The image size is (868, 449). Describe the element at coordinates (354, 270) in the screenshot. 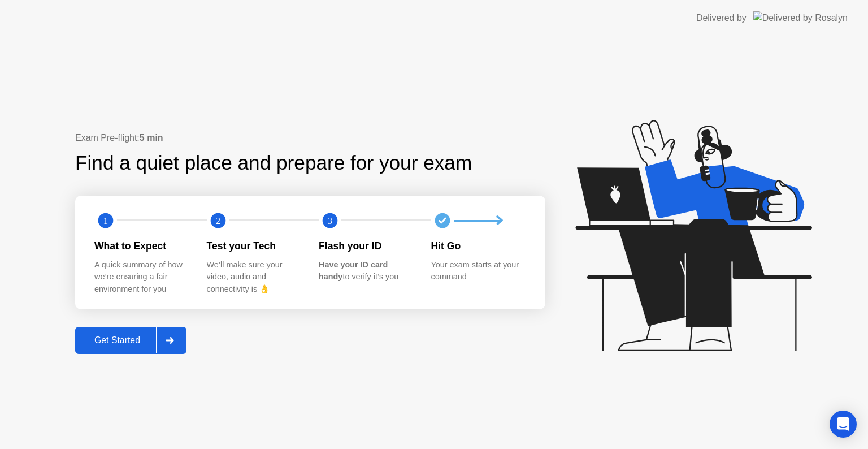

I see `b: Have your ID card handy` at that location.